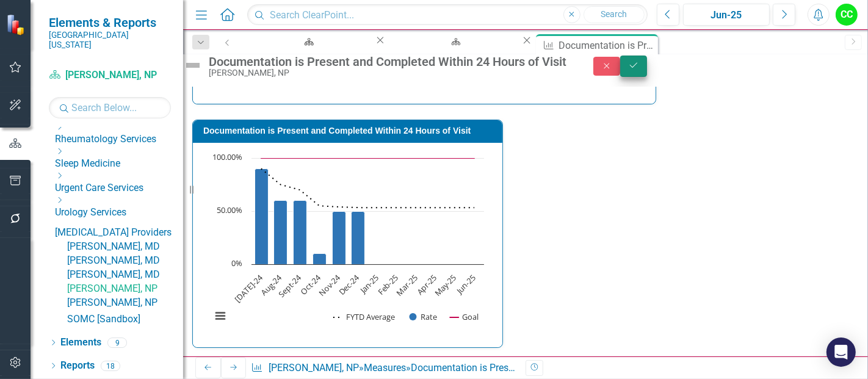  I want to click on div: CC, so click(847, 15).